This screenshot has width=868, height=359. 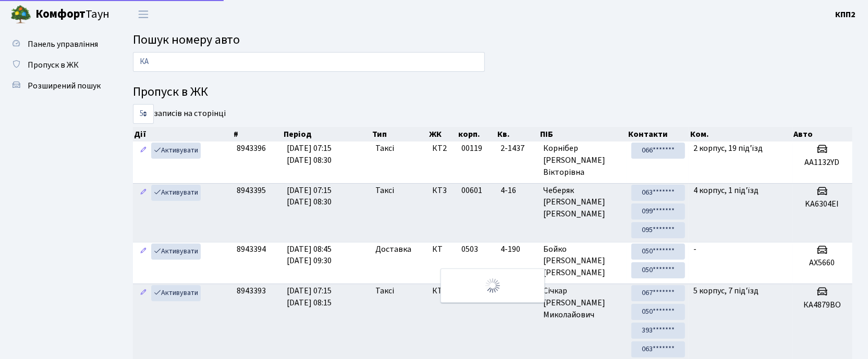 What do you see at coordinates (143, 14) in the screenshot?
I see `button: Переключити навігацію` at bounding box center [143, 14].